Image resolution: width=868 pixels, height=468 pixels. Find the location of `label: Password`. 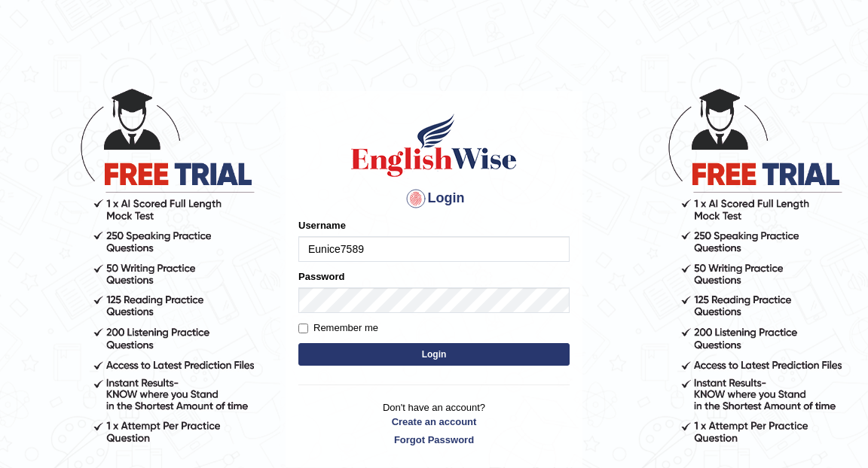

label: Password is located at coordinates (321, 277).